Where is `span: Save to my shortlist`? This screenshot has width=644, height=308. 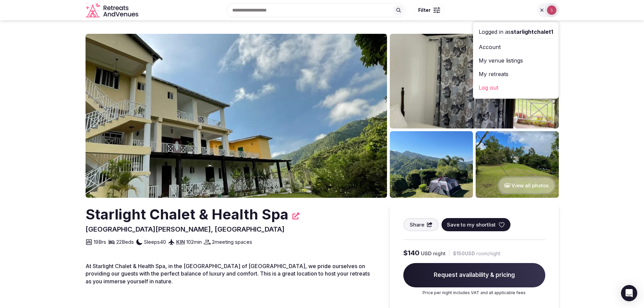 span: Save to my shortlist is located at coordinates (471, 224).